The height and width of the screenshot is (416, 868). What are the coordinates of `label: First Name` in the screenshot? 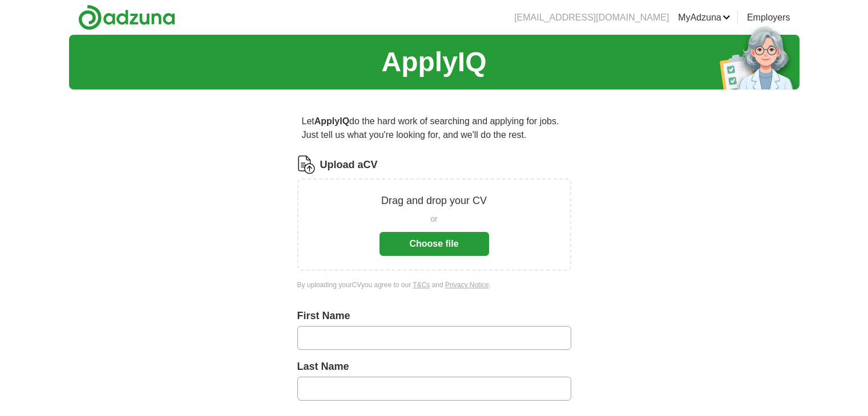 It's located at (434, 316).